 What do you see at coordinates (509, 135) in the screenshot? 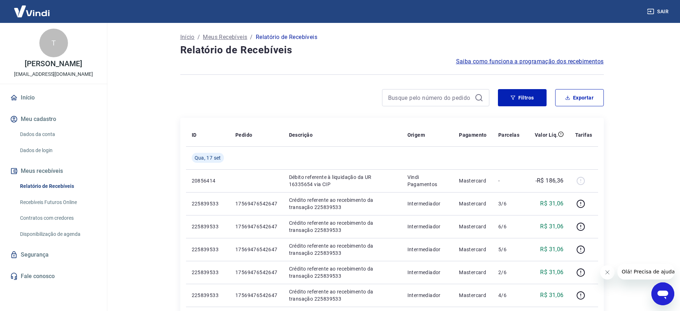
I see `p: Parcelas` at bounding box center [509, 135].